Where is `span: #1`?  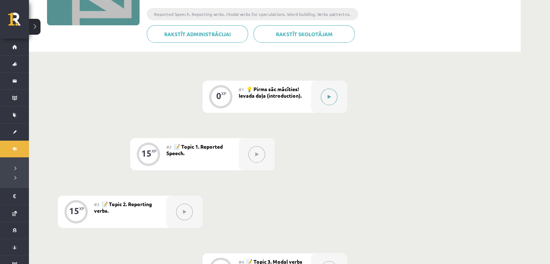
span: #1 is located at coordinates (241, 89).